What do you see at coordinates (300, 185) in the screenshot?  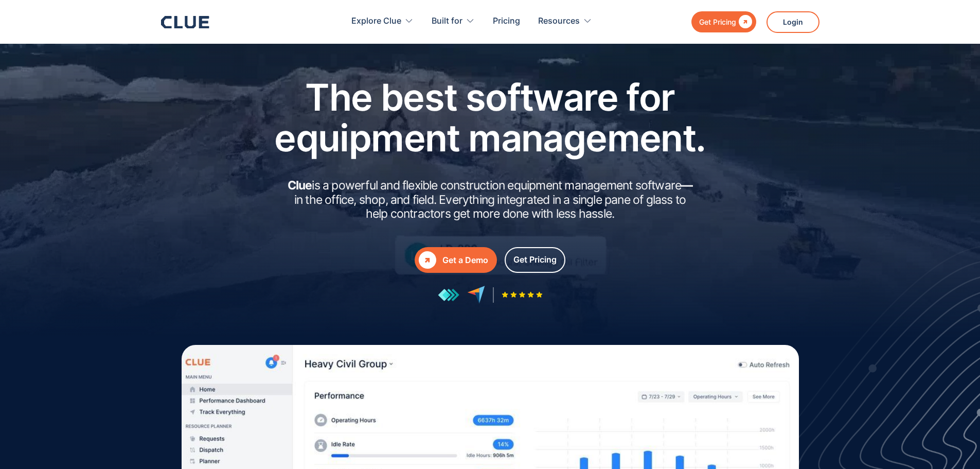 I see `strong: Clue` at bounding box center [300, 185].